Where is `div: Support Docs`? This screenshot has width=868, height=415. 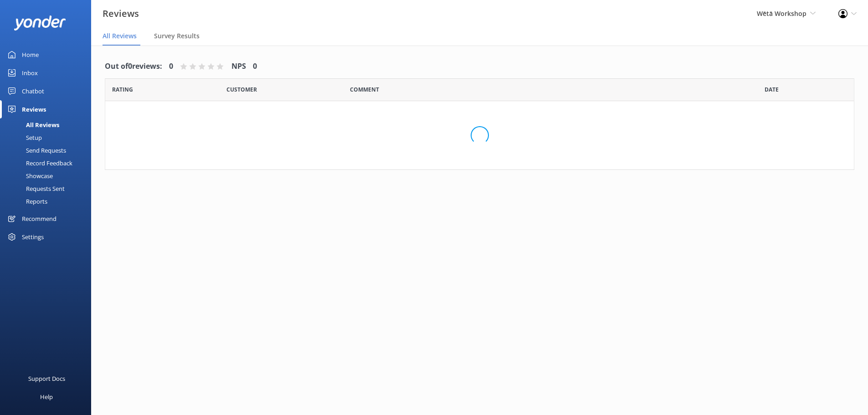 div: Support Docs is located at coordinates (46, 378).